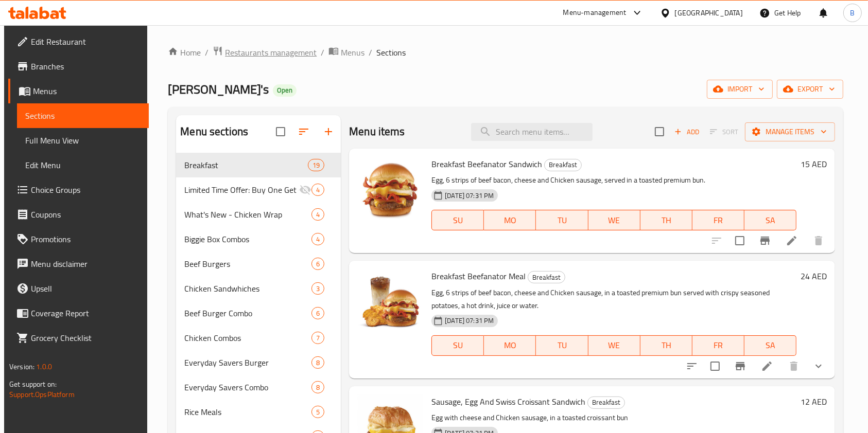 Image resolution: width=868 pixels, height=433 pixels. Describe the element at coordinates (248, 412) in the screenshot. I see `div: Rice Meals` at that location.